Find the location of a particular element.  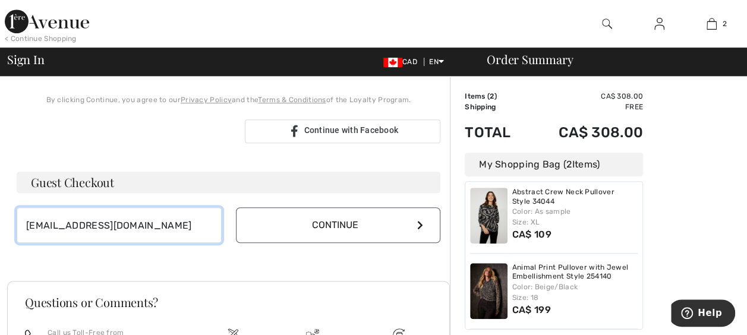

a: Animal Print Pullover with Jewel Embellishment Style 254140 is located at coordinates (575, 272).